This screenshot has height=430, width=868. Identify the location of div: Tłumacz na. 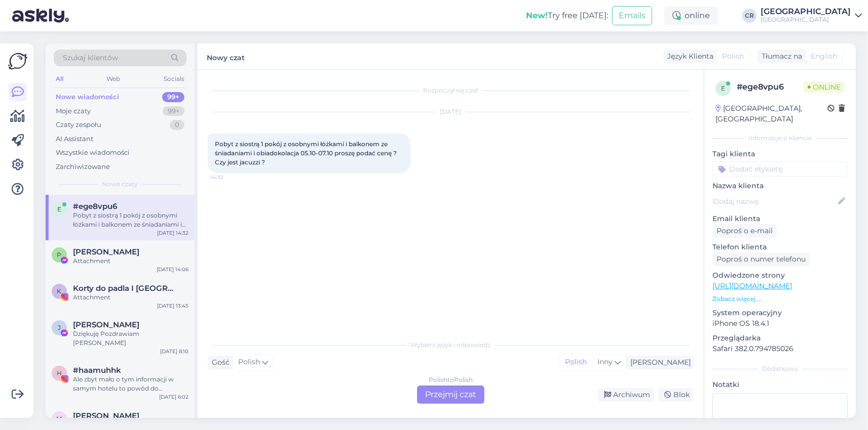
(779, 56).